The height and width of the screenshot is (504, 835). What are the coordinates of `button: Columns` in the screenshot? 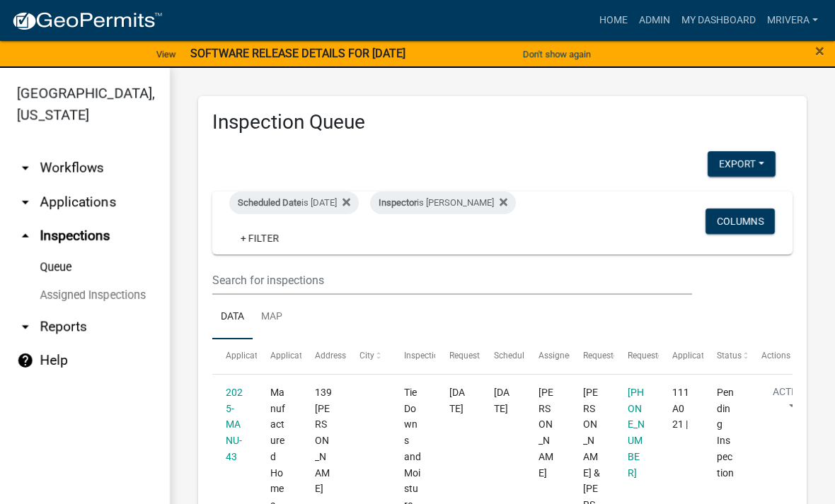 It's located at (740, 221).